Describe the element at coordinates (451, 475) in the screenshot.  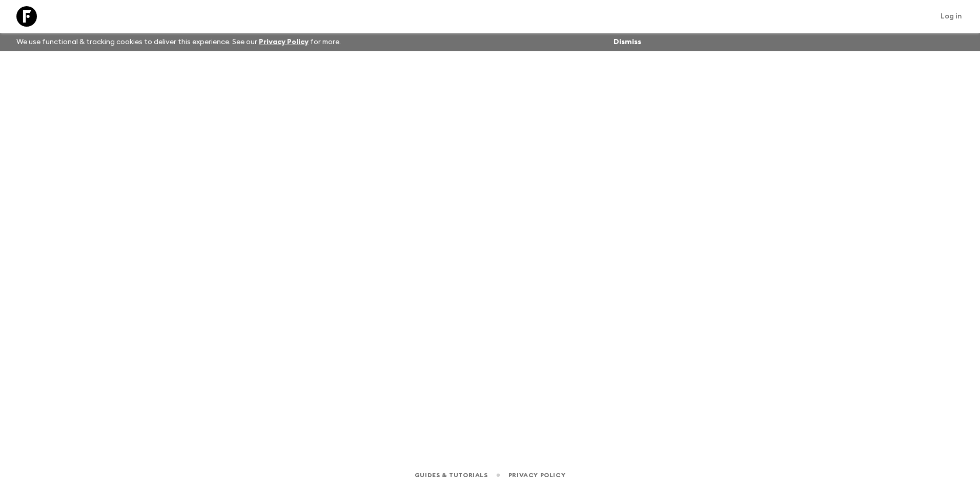
I see `a: Guides & Tutorials` at that location.